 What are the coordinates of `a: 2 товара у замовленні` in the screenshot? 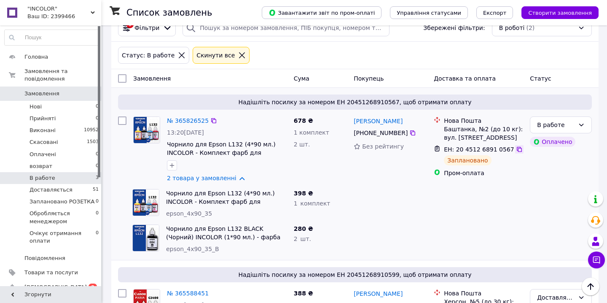 It's located at (202, 178).